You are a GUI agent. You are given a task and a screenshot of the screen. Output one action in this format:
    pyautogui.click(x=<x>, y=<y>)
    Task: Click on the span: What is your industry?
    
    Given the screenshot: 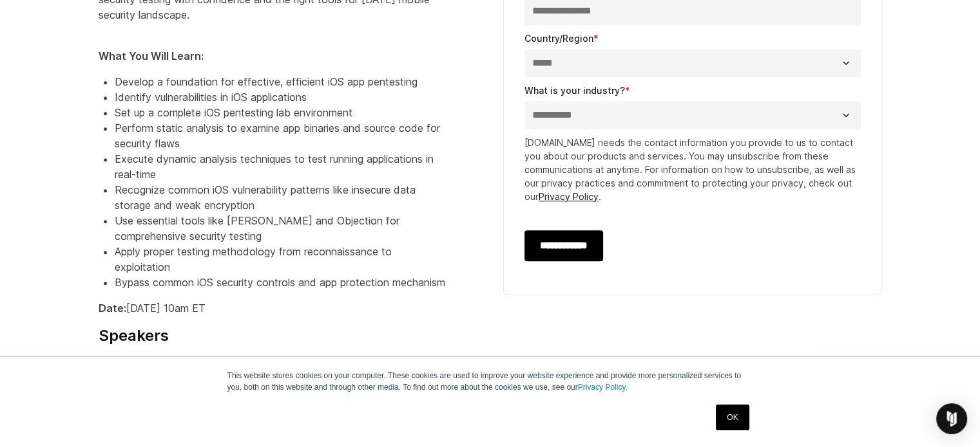 What is the action you would take?
    pyautogui.click(x=574, y=90)
    